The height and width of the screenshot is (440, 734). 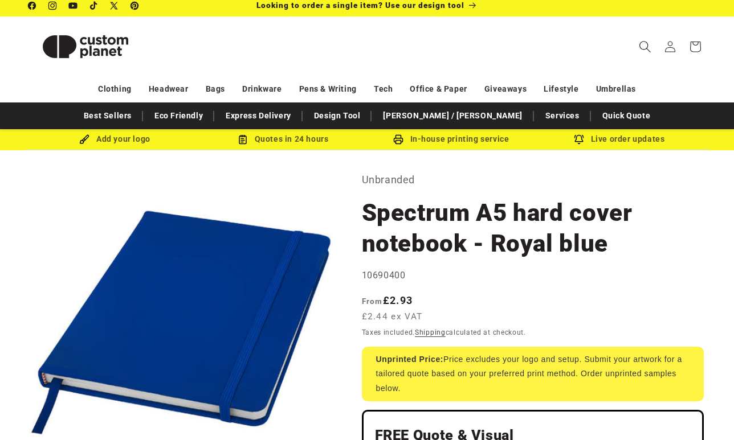 What do you see at coordinates (328, 89) in the screenshot?
I see `a: Pens & Writing` at bounding box center [328, 89].